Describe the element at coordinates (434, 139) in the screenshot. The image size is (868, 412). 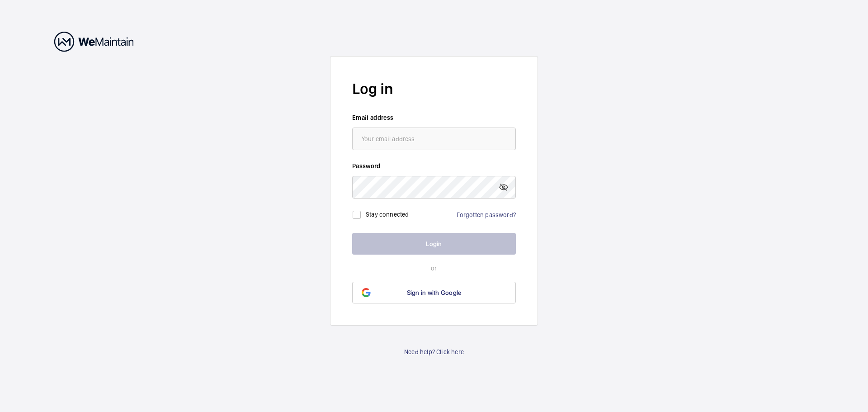
I see `input: Your email address` at that location.